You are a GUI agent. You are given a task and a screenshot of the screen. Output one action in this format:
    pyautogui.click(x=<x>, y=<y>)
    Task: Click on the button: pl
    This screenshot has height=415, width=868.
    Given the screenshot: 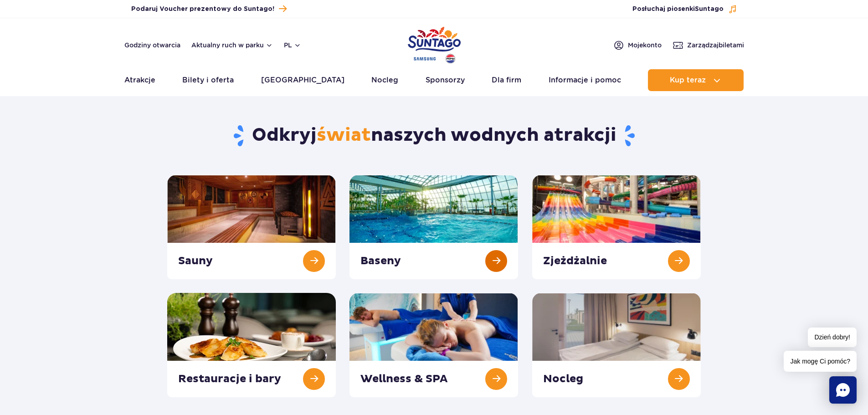 What is the action you would take?
    pyautogui.click(x=292, y=45)
    